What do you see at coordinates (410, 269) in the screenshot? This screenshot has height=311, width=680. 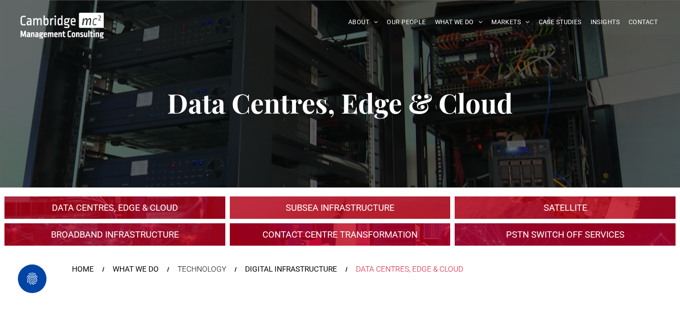 I see `div: DATA CENTRES, EDGE & CLOUD` at bounding box center [410, 269].